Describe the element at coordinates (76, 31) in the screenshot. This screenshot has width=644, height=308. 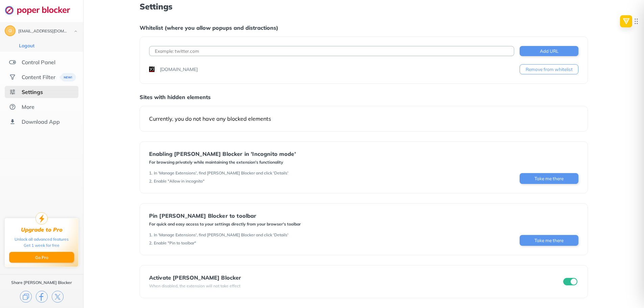
I see `img: chevron-bottom-black.svg` at that location.